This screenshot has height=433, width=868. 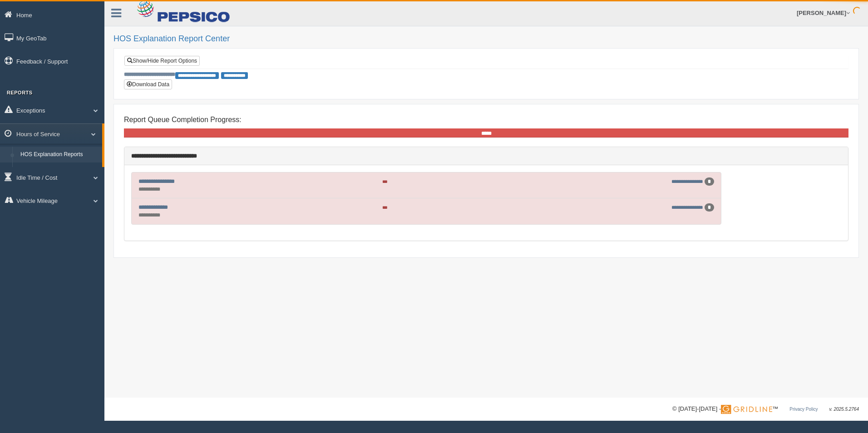 I want to click on h4: Report Queue Completion Progress:, so click(x=486, y=119).